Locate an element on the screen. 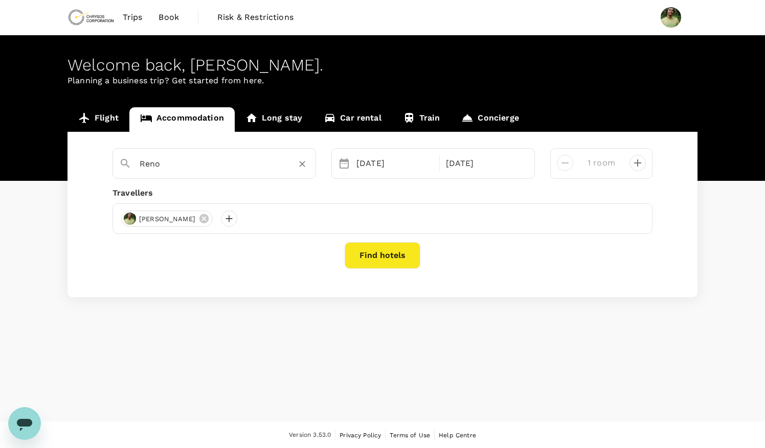 The image size is (765, 448). input: Search cities, hotels, work locations is located at coordinates (210, 164).